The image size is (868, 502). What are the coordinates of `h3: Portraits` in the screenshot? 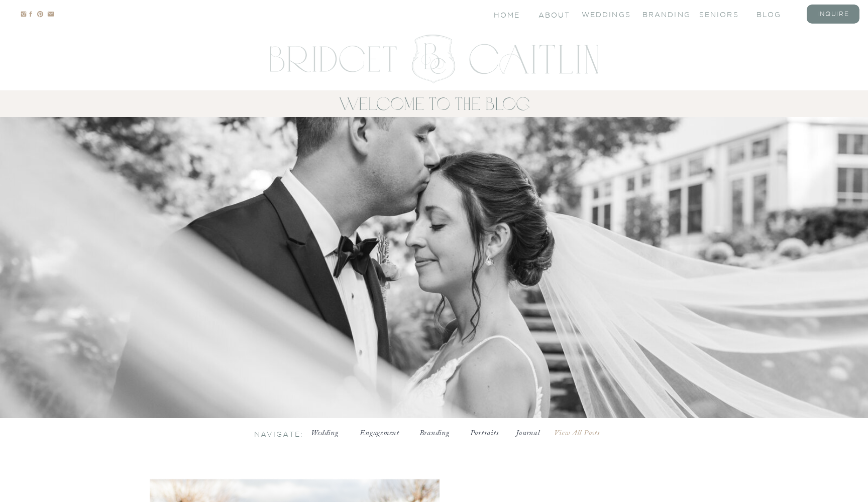 It's located at (484, 433).